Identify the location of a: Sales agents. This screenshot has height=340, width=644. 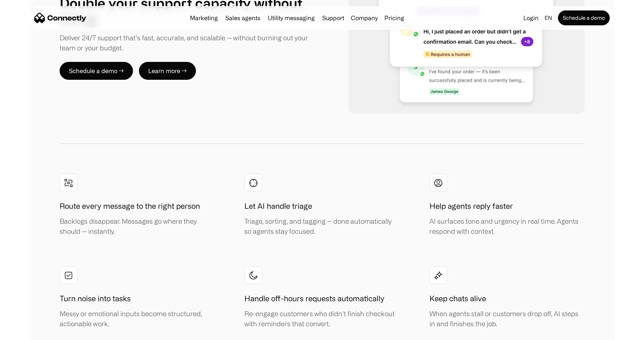
(243, 18).